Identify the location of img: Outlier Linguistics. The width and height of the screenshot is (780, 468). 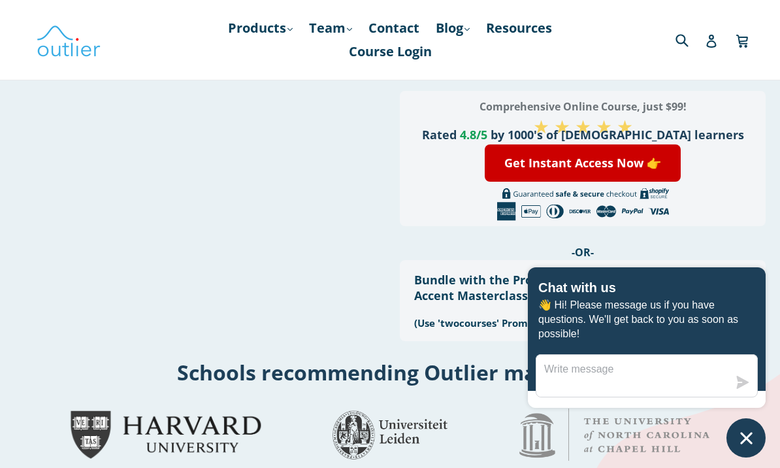
(69, 40).